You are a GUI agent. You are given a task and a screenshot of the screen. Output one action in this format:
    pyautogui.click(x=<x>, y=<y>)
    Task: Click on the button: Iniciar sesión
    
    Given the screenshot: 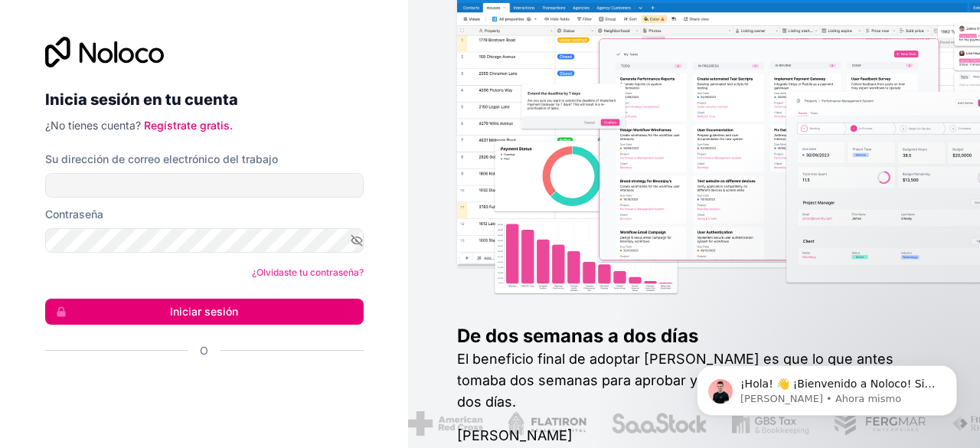 What is the action you would take?
    pyautogui.click(x=204, y=312)
    